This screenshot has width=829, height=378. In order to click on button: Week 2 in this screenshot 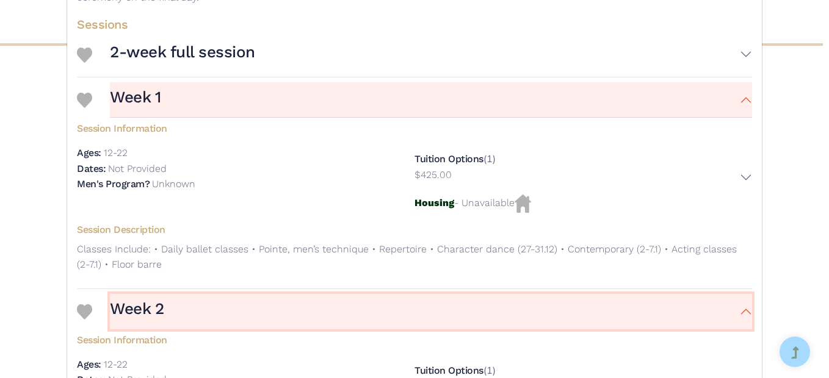, I will do `click(431, 312)`.